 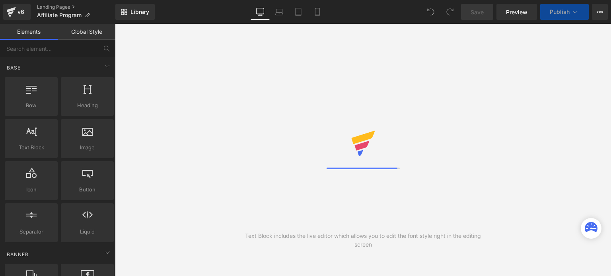 I want to click on span: Icon, so click(x=31, y=190).